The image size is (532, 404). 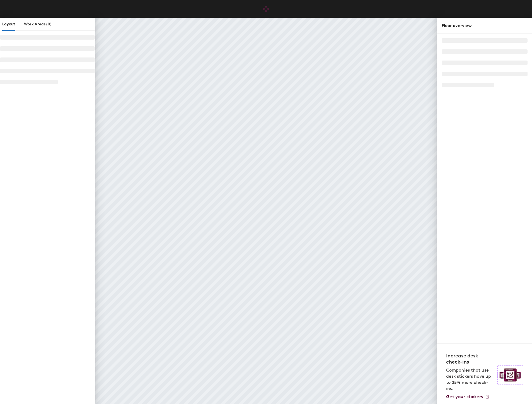 What do you see at coordinates (510, 375) in the screenshot?
I see `img: Sticker logo` at bounding box center [510, 375].